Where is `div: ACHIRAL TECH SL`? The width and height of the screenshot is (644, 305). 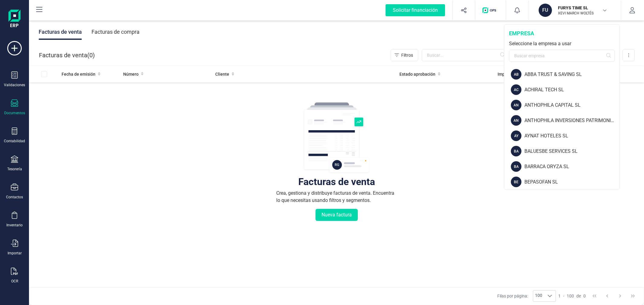 div: ACHIRAL TECH SL is located at coordinates (572, 90).